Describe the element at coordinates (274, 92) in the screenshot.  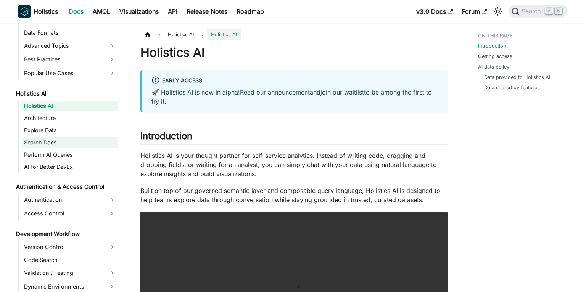
I see `a: Read our announcement` at that location.